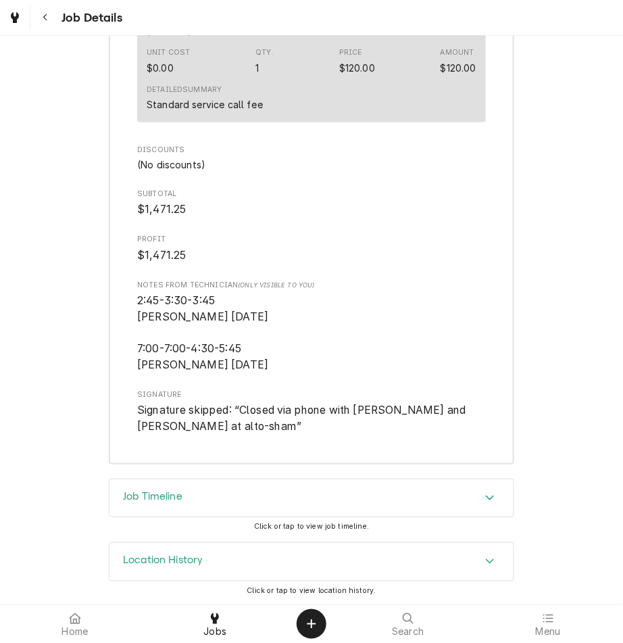 This screenshot has height=643, width=623. What do you see at coordinates (264, 53) in the screenshot?
I see `div: Qty.` at bounding box center [264, 53].